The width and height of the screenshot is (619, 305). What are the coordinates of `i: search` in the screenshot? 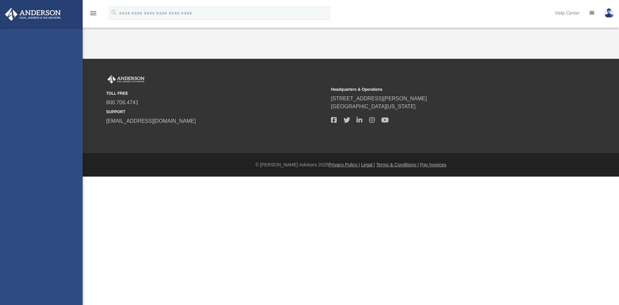 It's located at (114, 13).